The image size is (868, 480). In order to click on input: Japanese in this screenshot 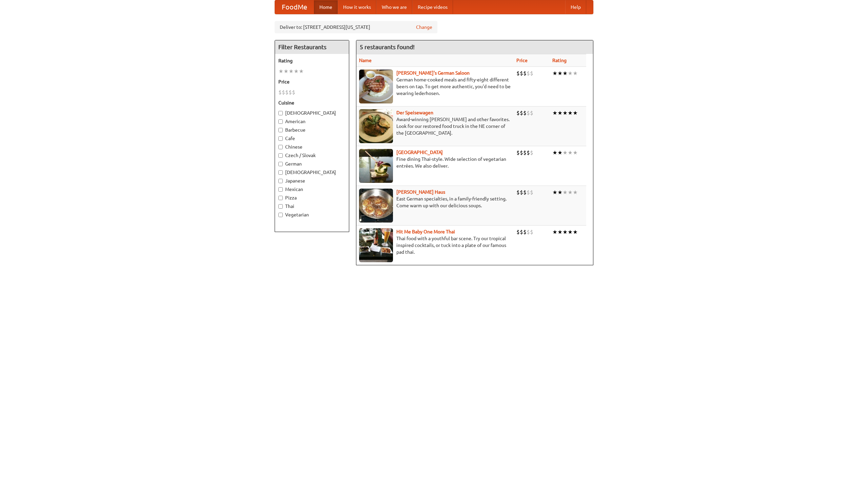, I will do `click(280, 181)`.